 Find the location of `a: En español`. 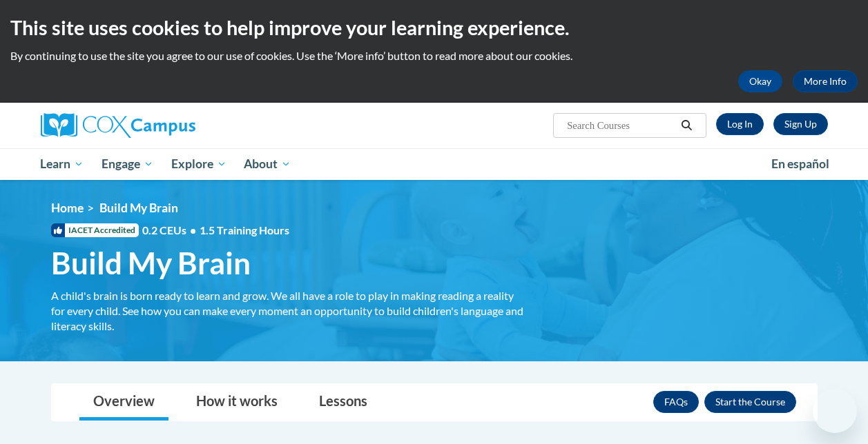

a: En español is located at coordinates (800, 164).